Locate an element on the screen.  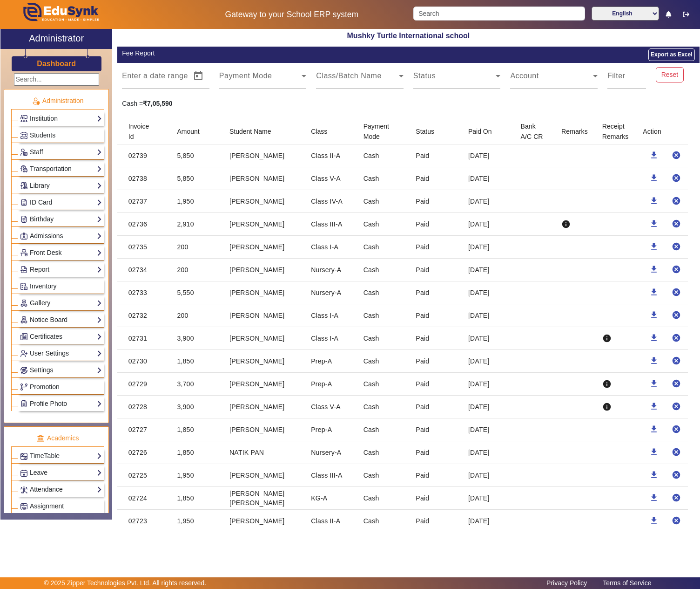
a: Students is located at coordinates (61, 135).